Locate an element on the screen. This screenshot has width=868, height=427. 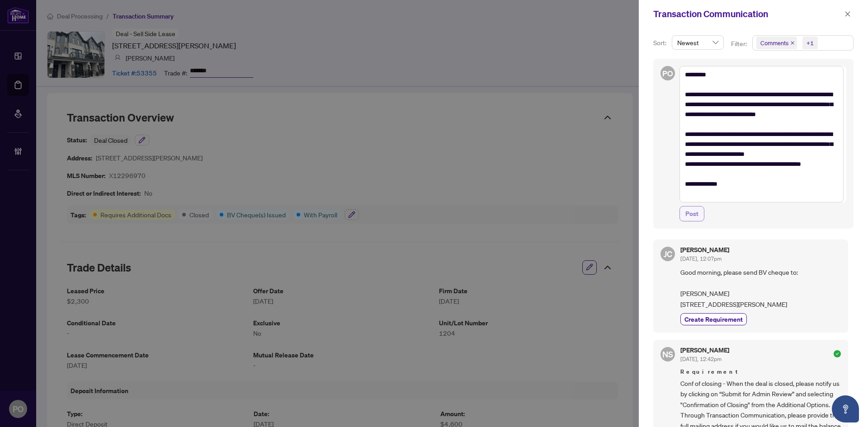
span: check-circle is located at coordinates (837, 354).